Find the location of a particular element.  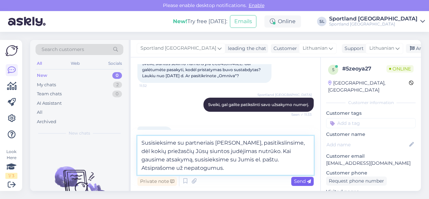

p: Customer phone is located at coordinates (371, 173).